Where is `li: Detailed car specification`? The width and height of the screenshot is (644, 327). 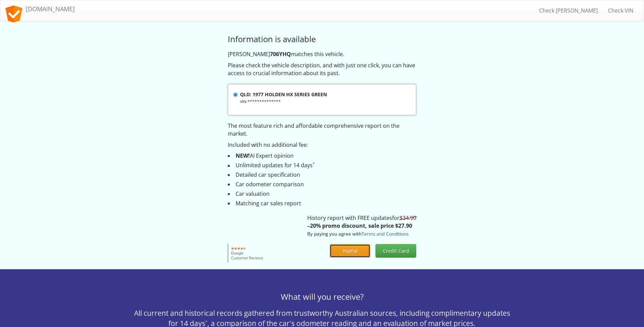
li: Detailed car specification is located at coordinates (322, 175).